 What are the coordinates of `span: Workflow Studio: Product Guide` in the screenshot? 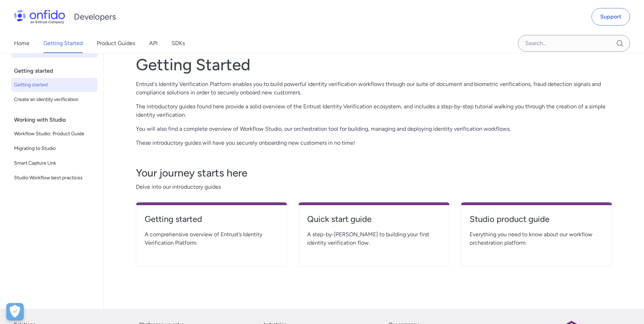 It's located at (54, 134).